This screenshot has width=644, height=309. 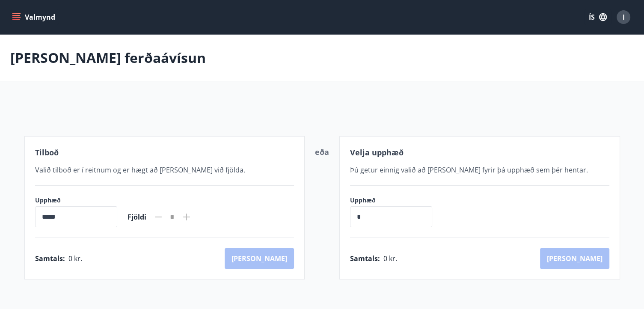 What do you see at coordinates (376, 152) in the screenshot?
I see `span: Velja upphæð` at bounding box center [376, 152].